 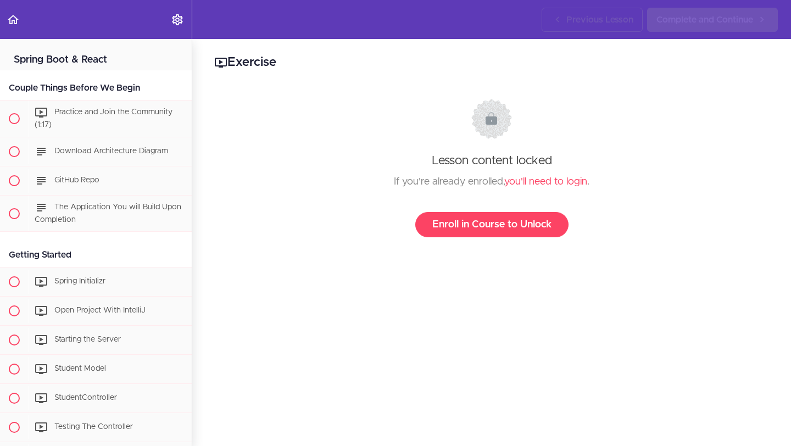 I want to click on a: Previous Lesson, so click(x=592, y=20).